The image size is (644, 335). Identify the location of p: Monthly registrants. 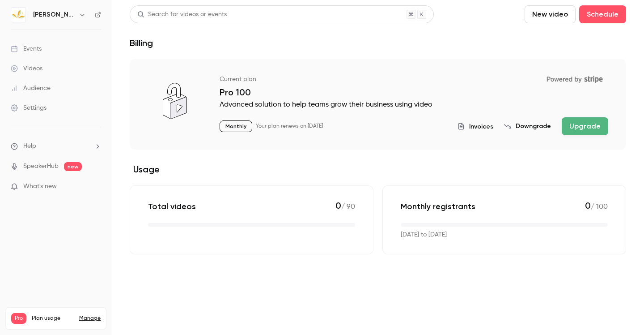
(438, 206).